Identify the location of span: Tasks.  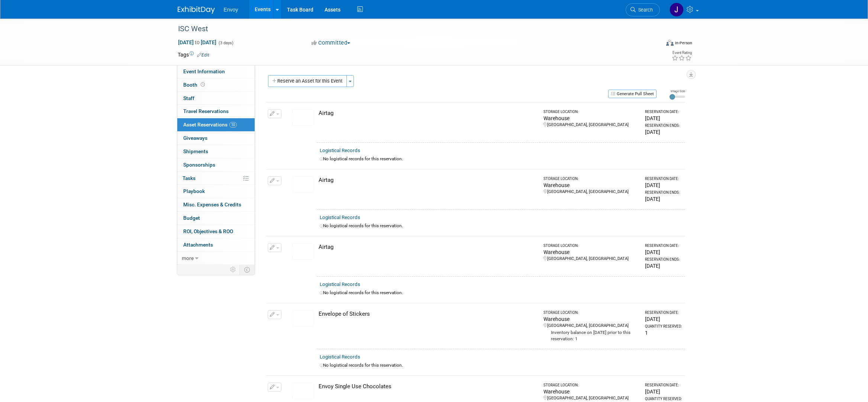
(189, 178).